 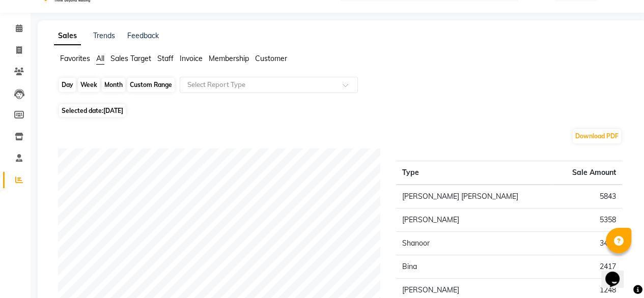 What do you see at coordinates (587, 267) in the screenshot?
I see `td: 2417` at bounding box center [587, 267].